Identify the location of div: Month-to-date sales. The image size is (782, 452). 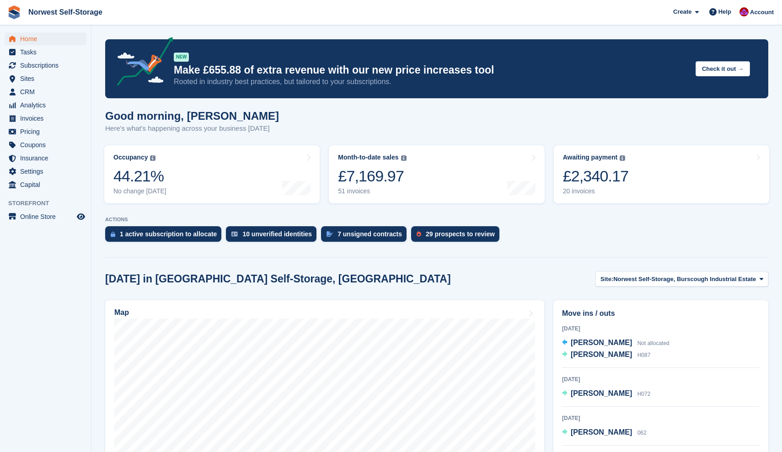
(368, 157).